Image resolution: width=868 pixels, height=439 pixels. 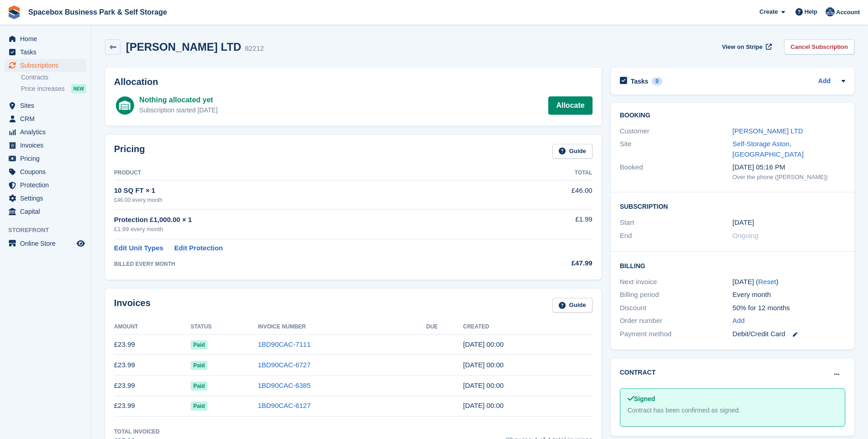 What do you see at coordinates (483, 385) in the screenshot?
I see `time: 2025-05-22 23:00:08 UTC` at bounding box center [483, 385].